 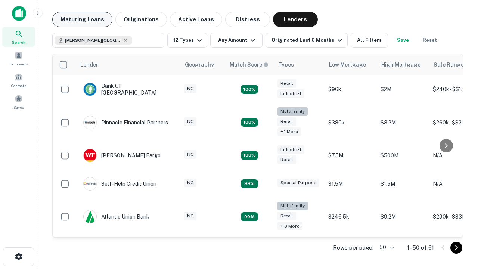 I want to click on th: Lender, so click(x=128, y=65).